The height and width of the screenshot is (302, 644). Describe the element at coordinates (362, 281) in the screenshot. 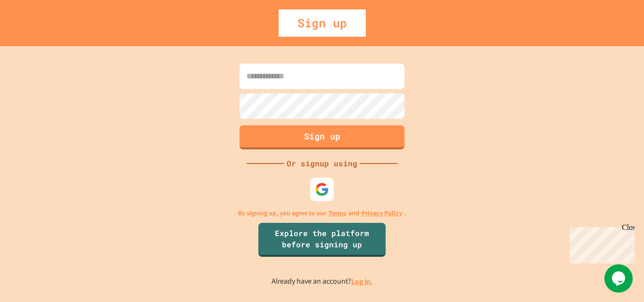

I see `a: Log in.` at that location.